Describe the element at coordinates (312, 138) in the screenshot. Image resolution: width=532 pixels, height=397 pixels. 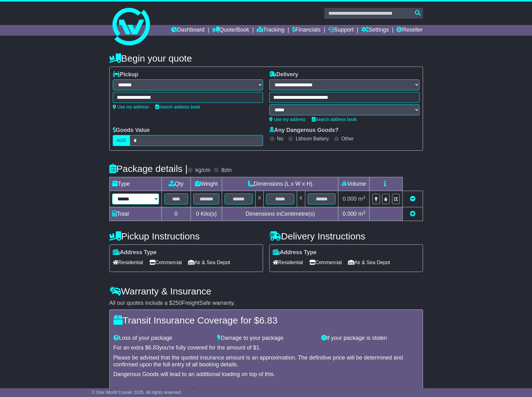
I see `label: Lithium Battery` at that location.